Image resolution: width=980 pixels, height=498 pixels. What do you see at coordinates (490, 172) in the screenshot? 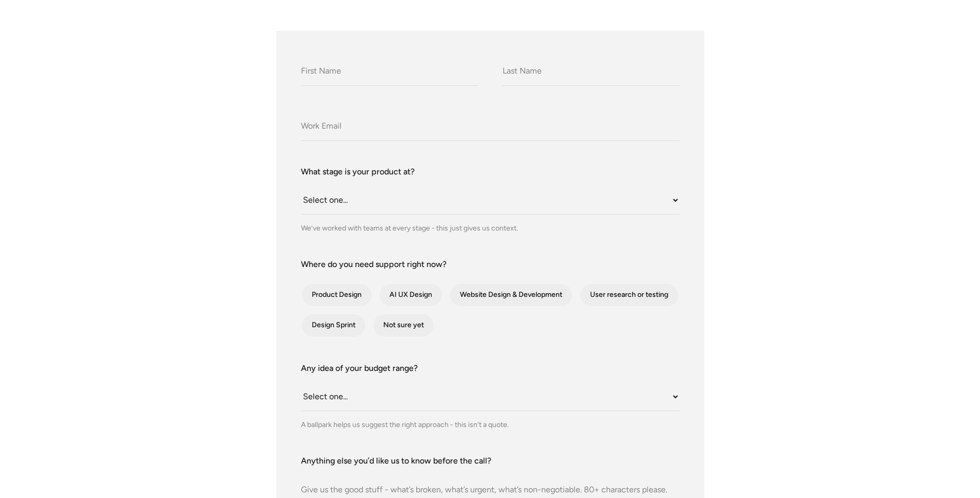
I see `label: What stage is your product at?` at bounding box center [490, 172].